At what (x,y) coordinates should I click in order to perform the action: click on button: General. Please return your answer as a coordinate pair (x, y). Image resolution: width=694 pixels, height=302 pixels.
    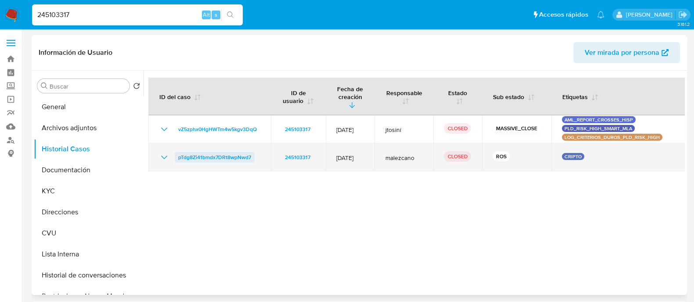
    Looking at the image, I should click on (89, 107).